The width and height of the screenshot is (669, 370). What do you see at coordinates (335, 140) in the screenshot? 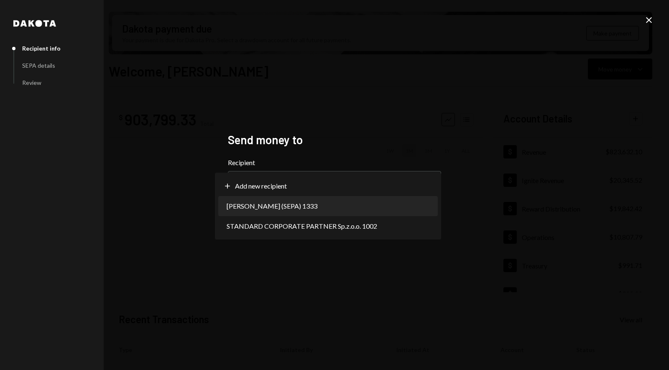
I see `h2: Send money to` at bounding box center [335, 140].